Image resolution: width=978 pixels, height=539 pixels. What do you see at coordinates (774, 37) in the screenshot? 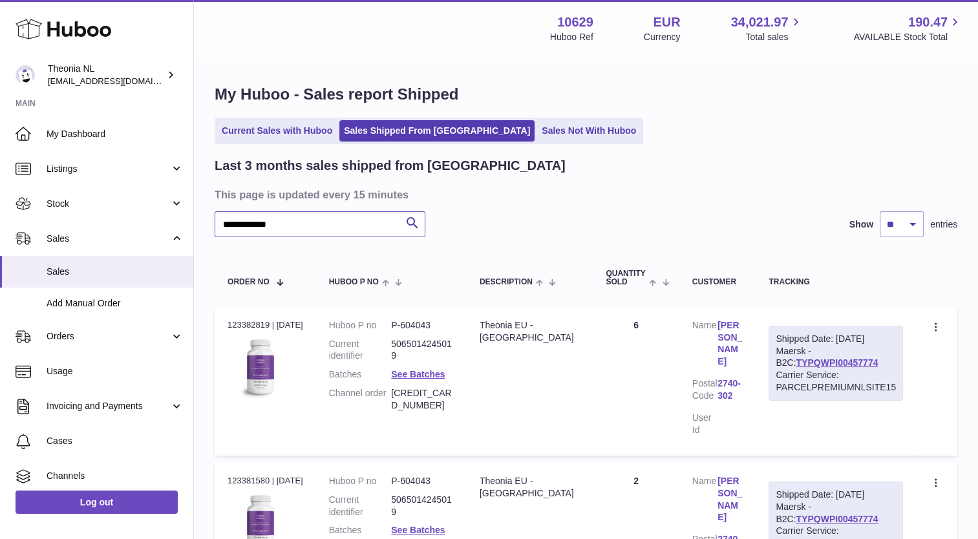
I see `span: Total sales` at bounding box center [774, 37].